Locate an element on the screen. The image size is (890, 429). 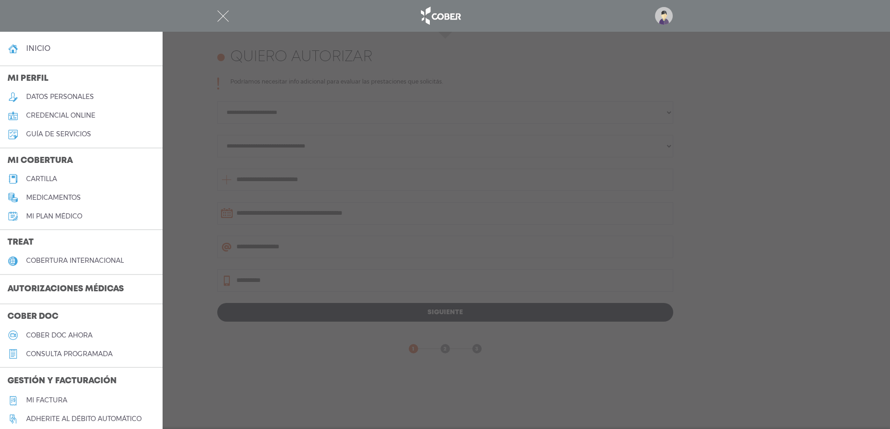
h5: Mi plan médico is located at coordinates (54, 216).